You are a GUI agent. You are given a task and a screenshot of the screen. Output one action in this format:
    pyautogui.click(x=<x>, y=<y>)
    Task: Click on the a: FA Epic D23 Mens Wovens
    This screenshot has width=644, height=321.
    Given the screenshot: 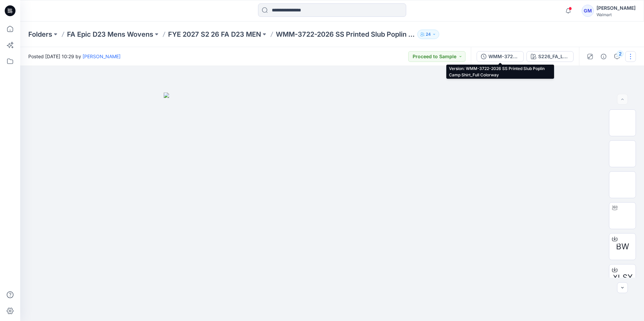 What is the action you would take?
    pyautogui.click(x=110, y=34)
    